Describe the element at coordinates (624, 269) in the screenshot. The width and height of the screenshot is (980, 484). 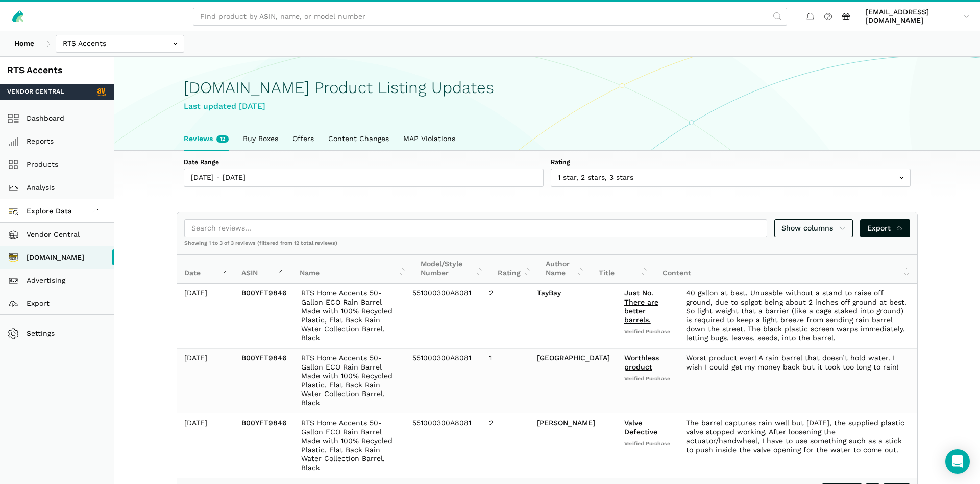
I see `th: Title: activate to sort column ascending` at that location.